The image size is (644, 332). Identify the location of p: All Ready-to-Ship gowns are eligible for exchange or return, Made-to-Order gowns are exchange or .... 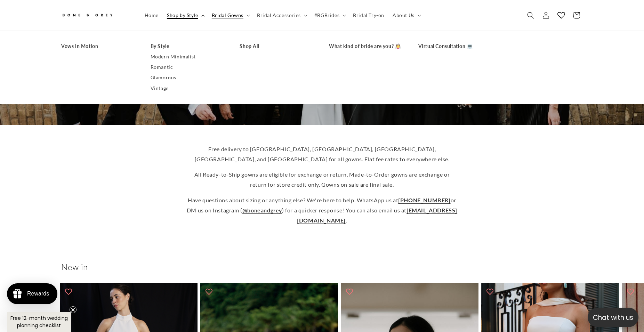
(322, 180).